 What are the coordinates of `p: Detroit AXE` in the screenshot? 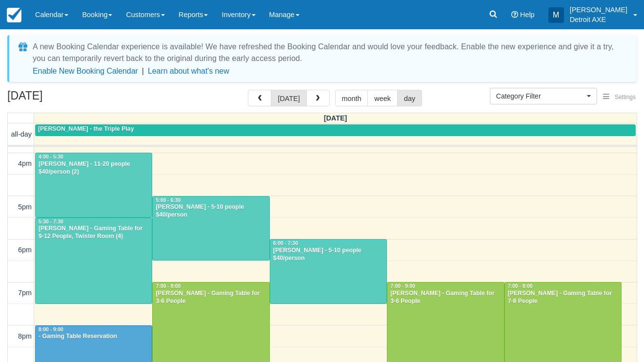 It's located at (599, 20).